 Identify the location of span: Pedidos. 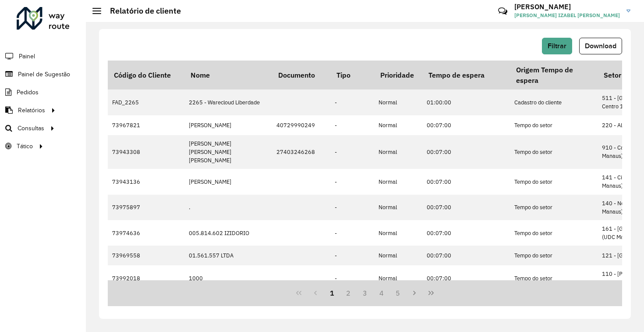
(28, 92).